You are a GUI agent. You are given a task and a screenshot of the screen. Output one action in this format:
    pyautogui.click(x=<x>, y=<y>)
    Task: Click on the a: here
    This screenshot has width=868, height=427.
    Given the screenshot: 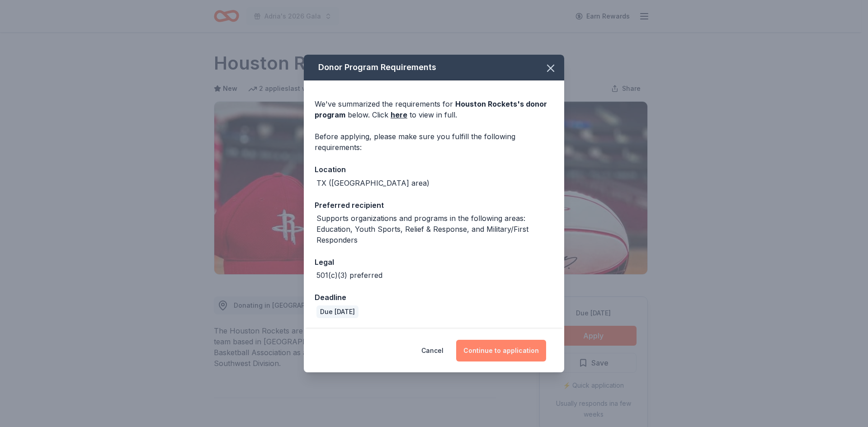 What is the action you would take?
    pyautogui.click(x=399, y=115)
    